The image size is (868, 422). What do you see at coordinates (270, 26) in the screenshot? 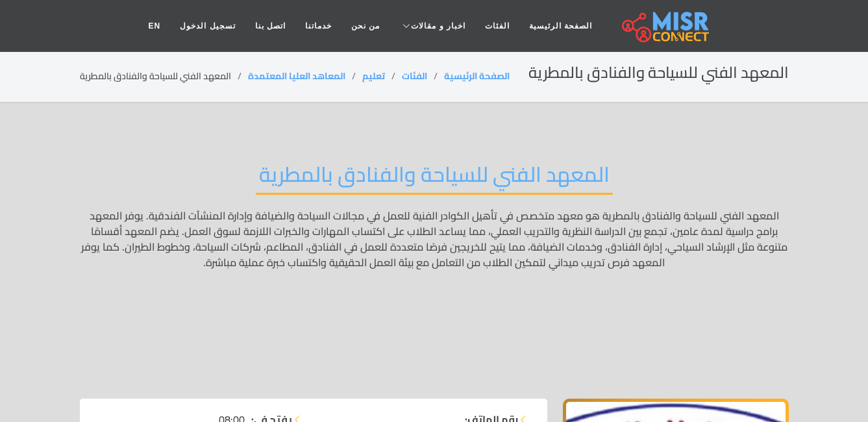
I see `a: اتصل بنا` at bounding box center [270, 26].